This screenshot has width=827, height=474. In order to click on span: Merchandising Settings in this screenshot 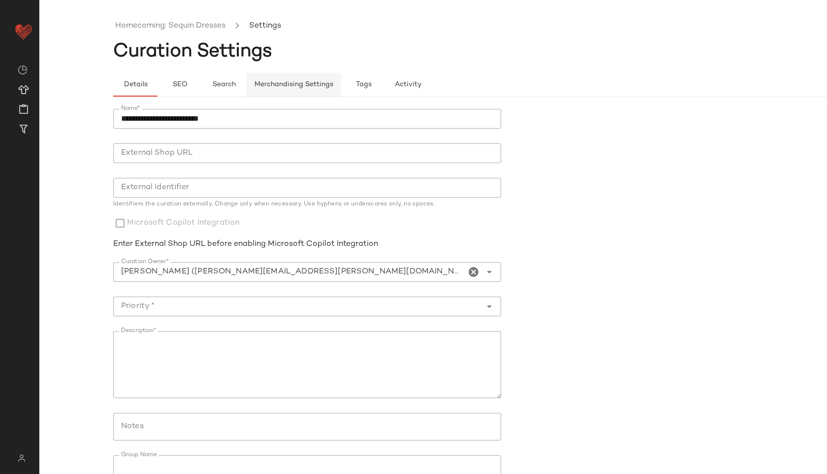, I will do `click(293, 85)`.